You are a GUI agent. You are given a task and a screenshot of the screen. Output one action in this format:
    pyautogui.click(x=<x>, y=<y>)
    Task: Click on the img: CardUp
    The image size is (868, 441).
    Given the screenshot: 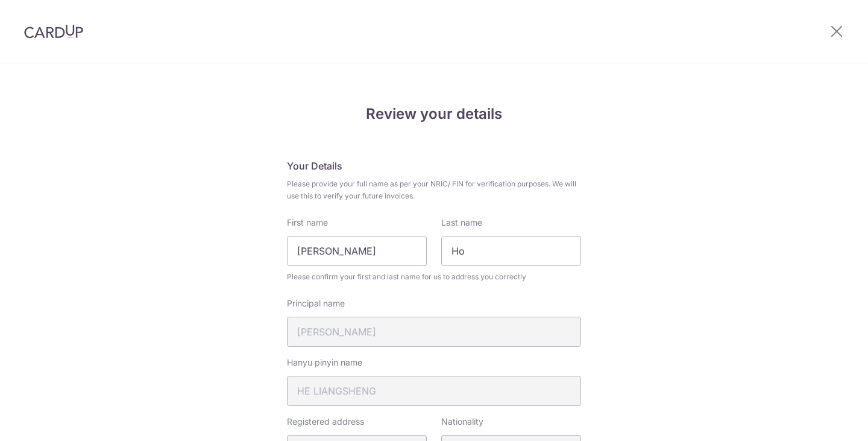 What is the action you would take?
    pyautogui.click(x=54, y=31)
    